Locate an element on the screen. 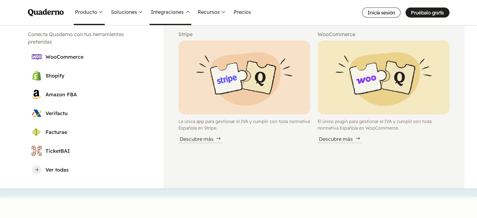 The height and width of the screenshot is (218, 477). a: Facturae is located at coordinates (88, 132).